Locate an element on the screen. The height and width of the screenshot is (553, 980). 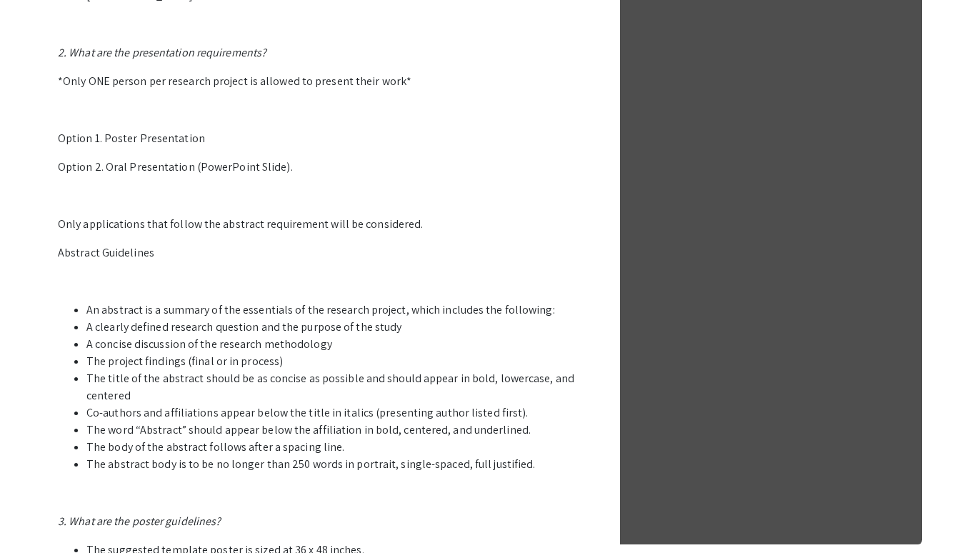
li: The project findings (final or in process) is located at coordinates (340, 361).